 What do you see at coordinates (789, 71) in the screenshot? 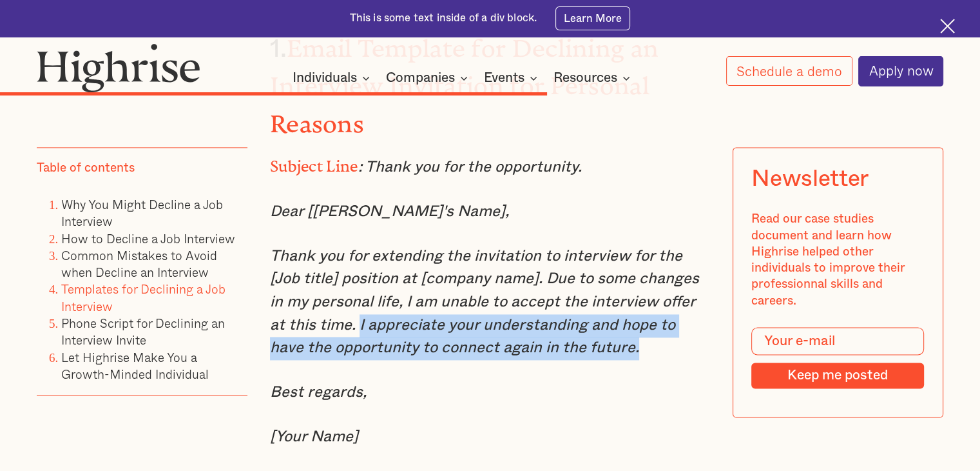
I see `a: Schedule a demo` at bounding box center [789, 71].